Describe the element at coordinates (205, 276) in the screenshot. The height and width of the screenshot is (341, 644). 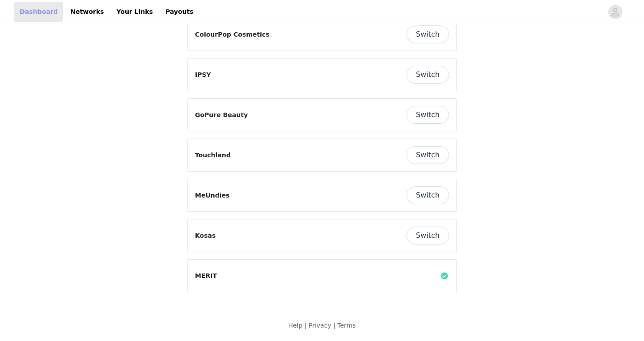
I see `p: MERIT` at that location.